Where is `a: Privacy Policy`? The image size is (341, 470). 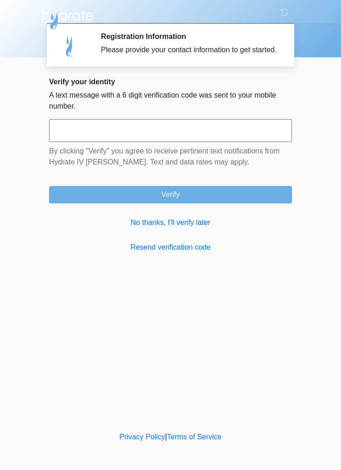 a: Privacy Policy is located at coordinates (143, 437).